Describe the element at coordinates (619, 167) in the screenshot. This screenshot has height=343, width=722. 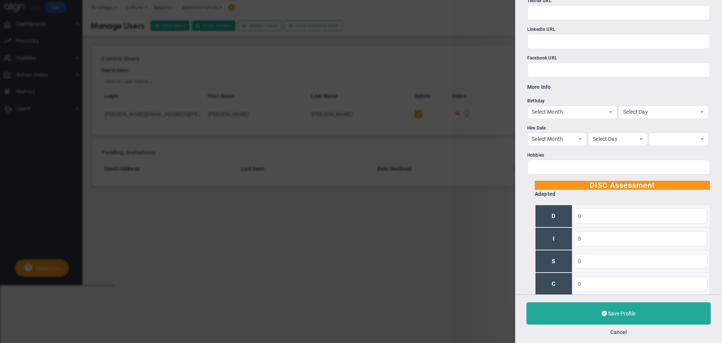
I see `input: Hobbies` at that location.